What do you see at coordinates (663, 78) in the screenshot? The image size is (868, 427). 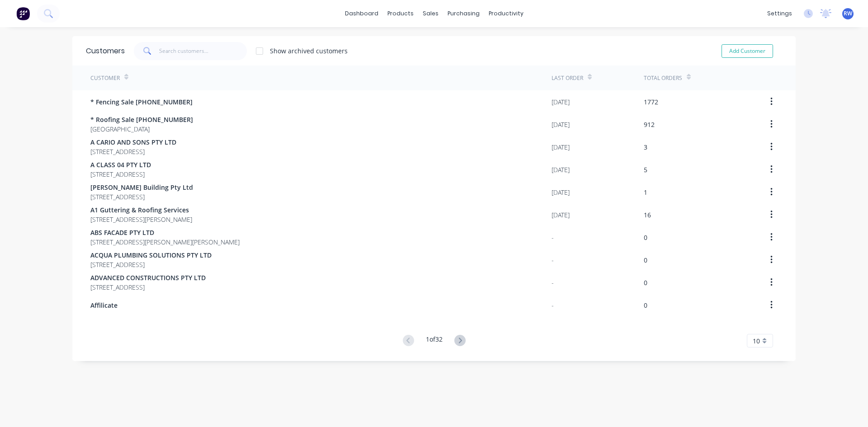 I see `div: Total Orders` at bounding box center [663, 78].